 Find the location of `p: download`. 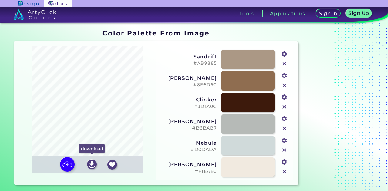

p: download is located at coordinates (92, 149).